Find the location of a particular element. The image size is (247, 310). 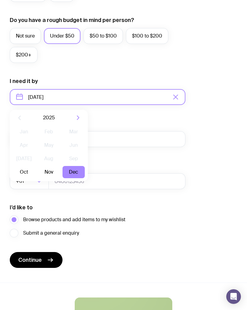

button: Sep is located at coordinates (74, 159).